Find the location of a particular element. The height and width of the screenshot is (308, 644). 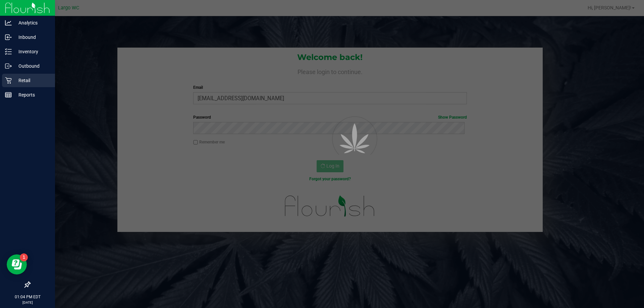

inline-svg: Reports is located at coordinates (8, 95).